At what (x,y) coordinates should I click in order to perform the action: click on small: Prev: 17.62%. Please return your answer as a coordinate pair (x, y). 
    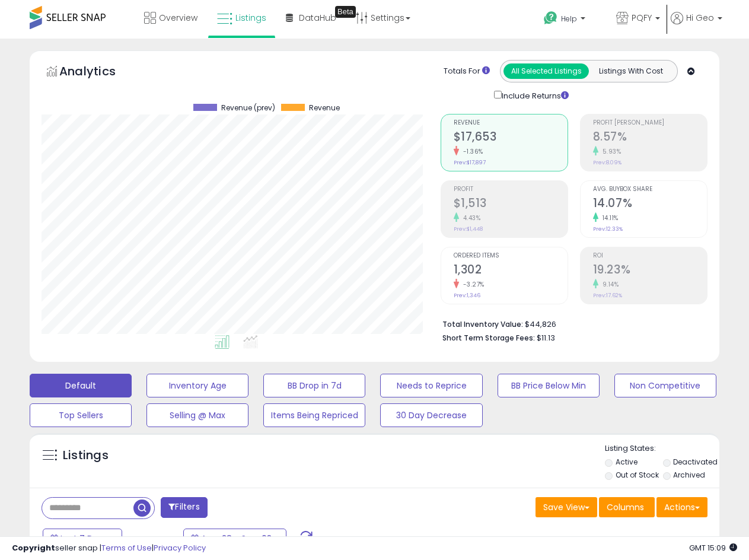
    Looking at the image, I should click on (608, 295).